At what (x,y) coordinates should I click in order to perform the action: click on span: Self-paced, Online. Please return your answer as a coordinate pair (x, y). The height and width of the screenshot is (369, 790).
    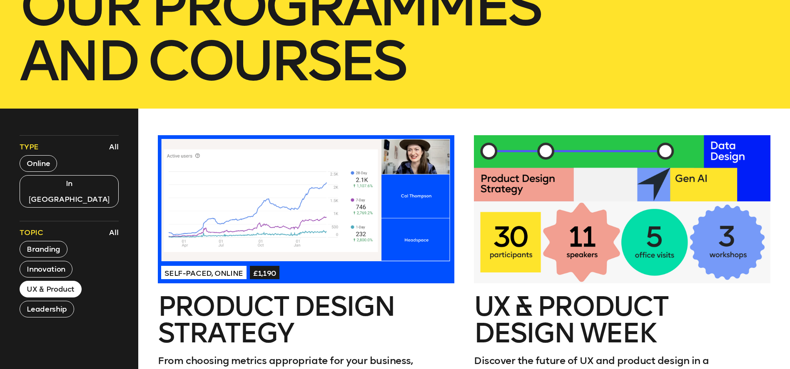
    Looking at the image, I should click on (204, 273).